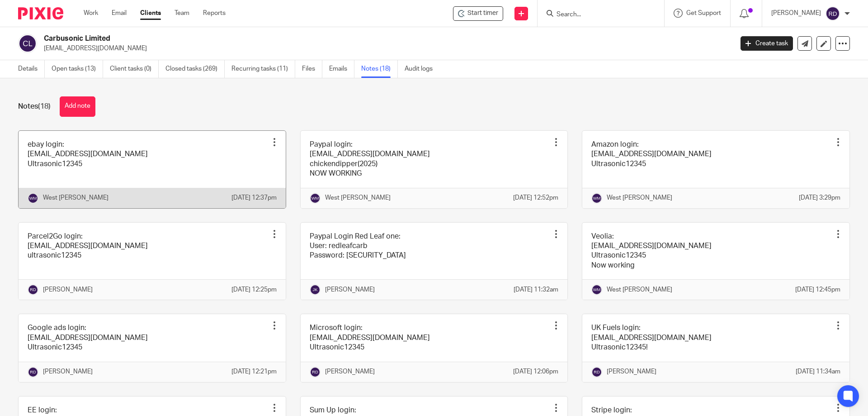 The image size is (868, 416). Describe the element at coordinates (40, 13) in the screenshot. I see `img: Pixie` at that location.